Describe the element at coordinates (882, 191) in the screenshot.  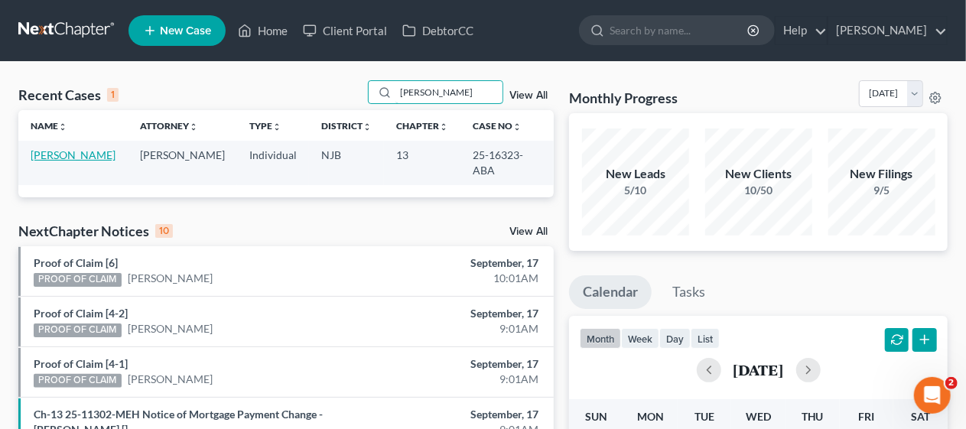
I see `div: 9/5` at that location.